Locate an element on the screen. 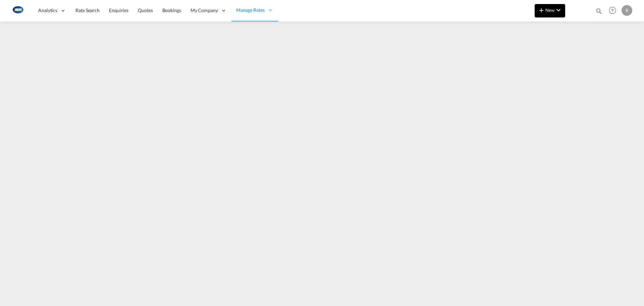  span: Manage Rates is located at coordinates (250, 10).